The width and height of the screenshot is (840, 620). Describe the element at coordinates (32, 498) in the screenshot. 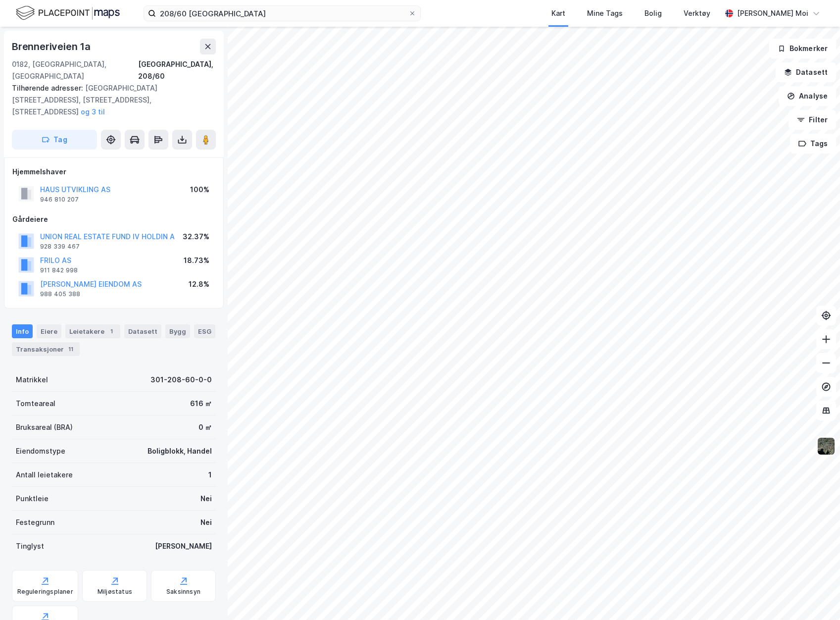

I see `div: Punktleie` at that location.